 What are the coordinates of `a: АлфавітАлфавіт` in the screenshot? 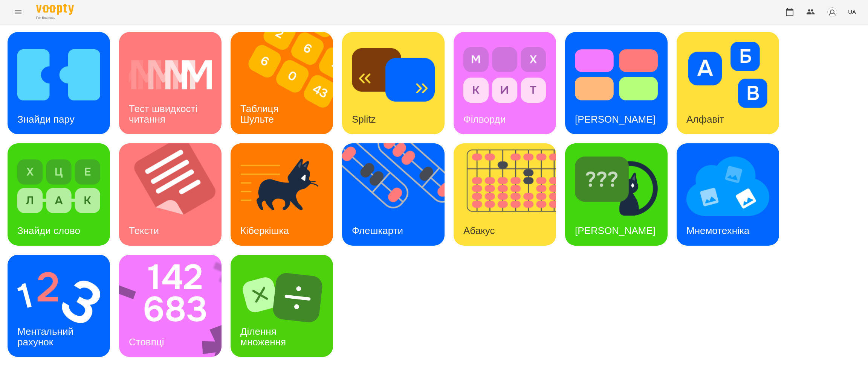 It's located at (728, 83).